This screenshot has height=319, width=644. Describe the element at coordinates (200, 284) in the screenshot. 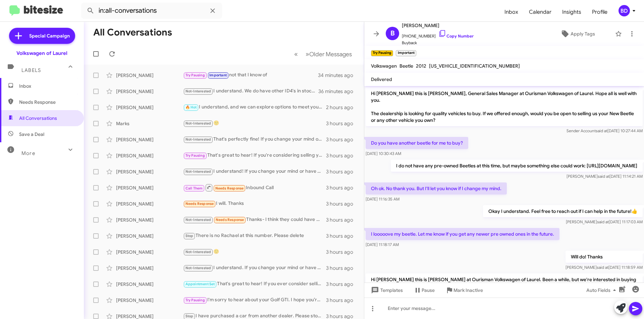

I see `span: Appointment Set` at that location.